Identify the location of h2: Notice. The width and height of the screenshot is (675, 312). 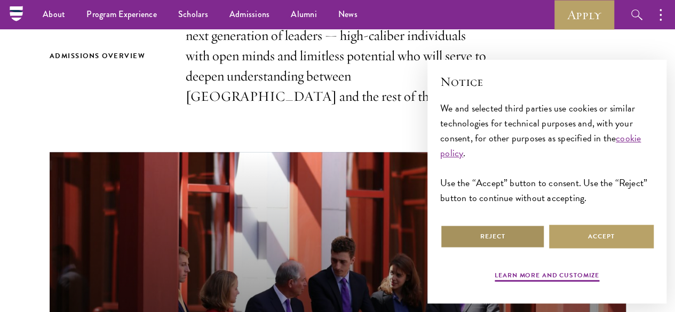
(547, 82).